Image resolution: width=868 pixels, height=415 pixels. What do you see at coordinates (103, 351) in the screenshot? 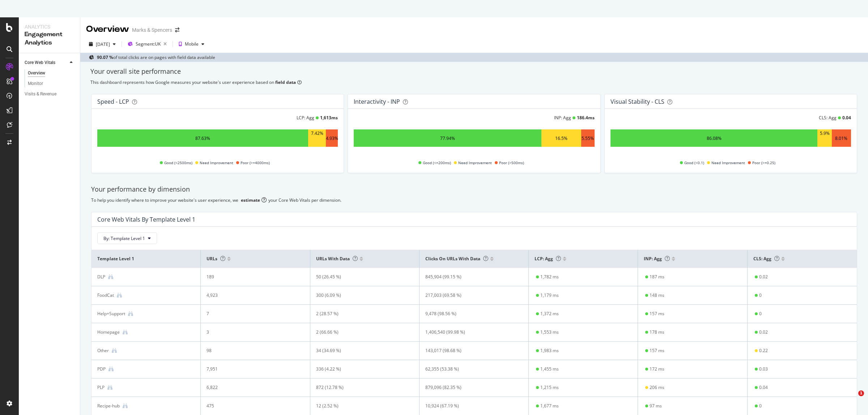
I see `div: Other` at bounding box center [103, 351].